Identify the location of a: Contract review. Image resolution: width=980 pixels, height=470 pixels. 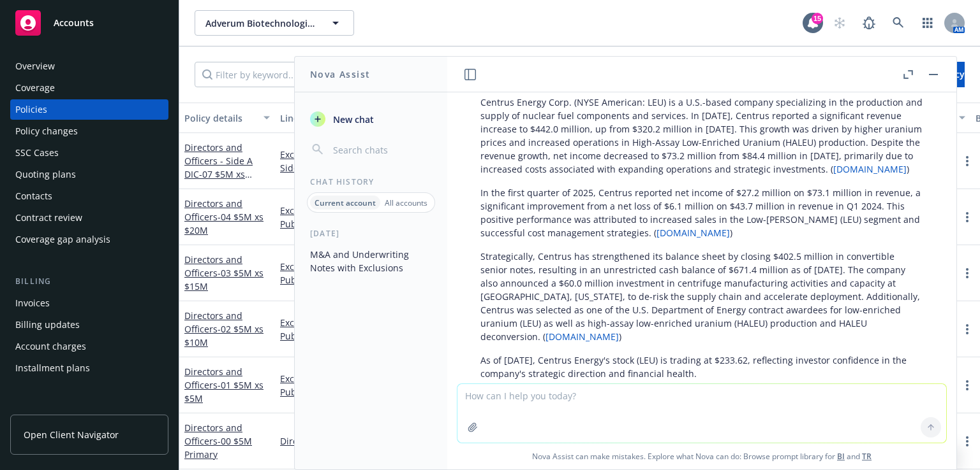
(89, 218).